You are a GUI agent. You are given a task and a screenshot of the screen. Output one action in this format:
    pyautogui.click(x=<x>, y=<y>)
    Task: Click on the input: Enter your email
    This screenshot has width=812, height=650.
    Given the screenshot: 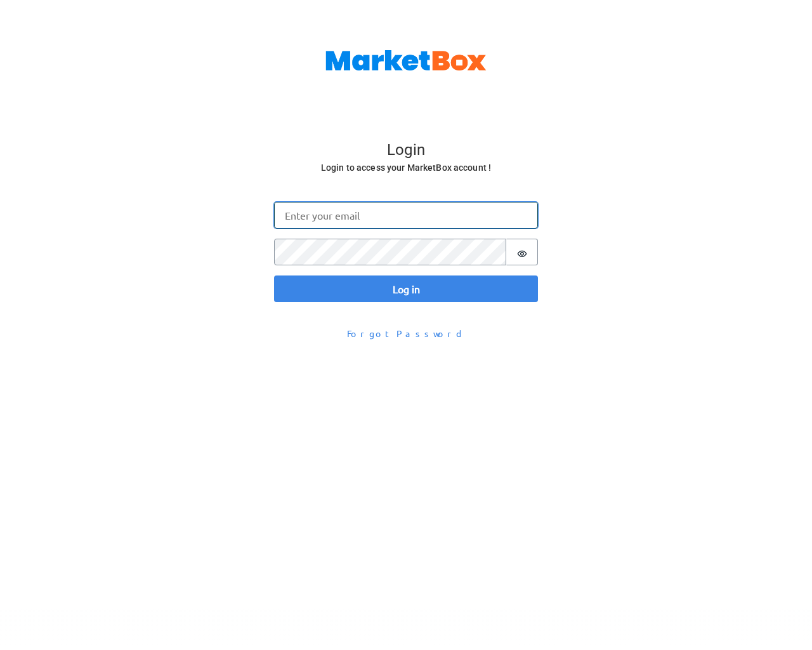 What is the action you would take?
    pyautogui.click(x=406, y=215)
    